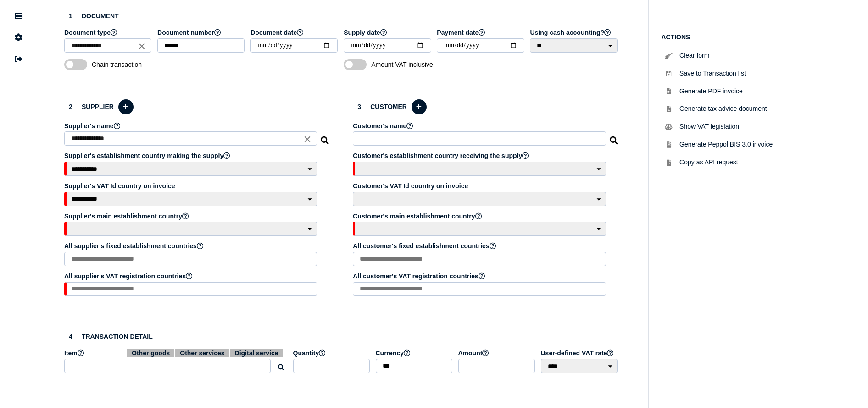 The image size is (868, 408). I want to click on label: User-defined VAT rate, so click(579, 353).